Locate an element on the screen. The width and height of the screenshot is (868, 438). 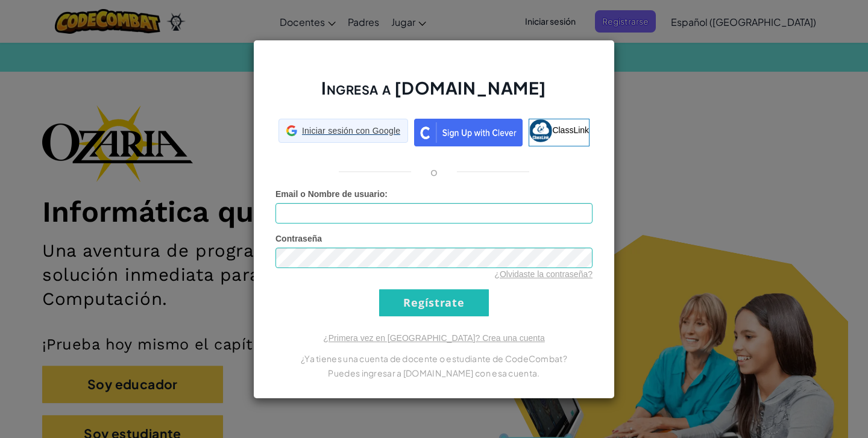
a: Iniciar sesión con Google is located at coordinates (343, 133).